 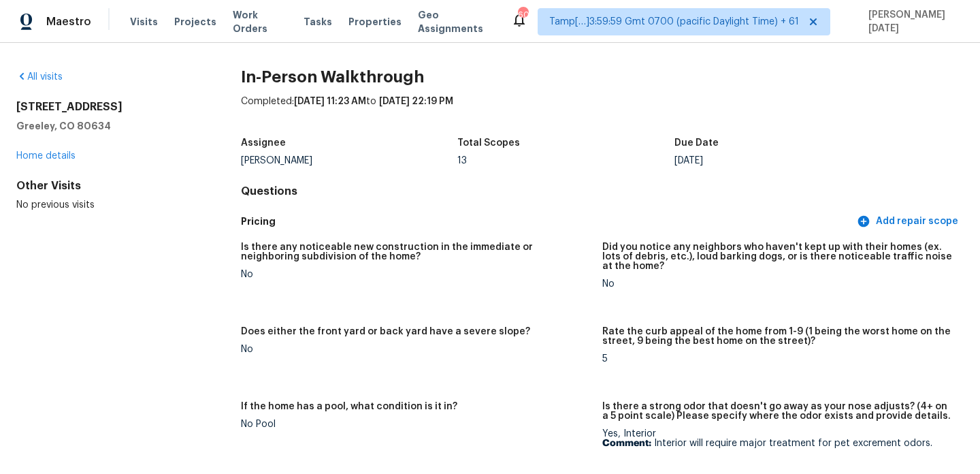 What do you see at coordinates (602, 112) in the screenshot?
I see `div: Completed: to` at bounding box center [602, 112].